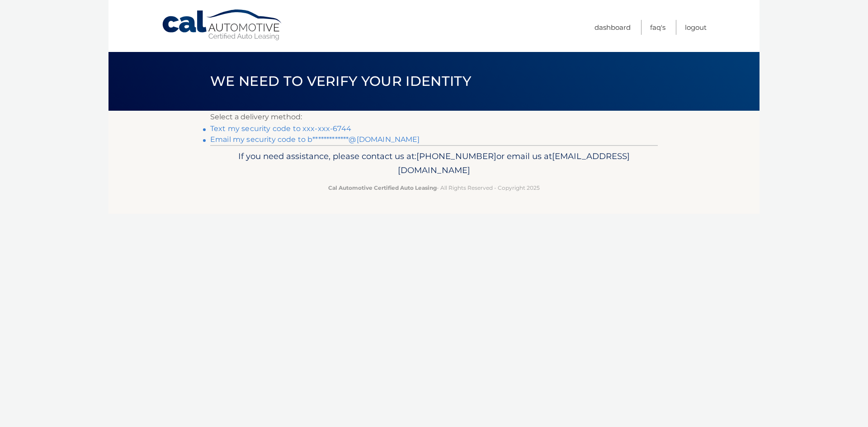  What do you see at coordinates (281, 128) in the screenshot?
I see `a: Text my security code to xxx-xxx-6744` at bounding box center [281, 128].